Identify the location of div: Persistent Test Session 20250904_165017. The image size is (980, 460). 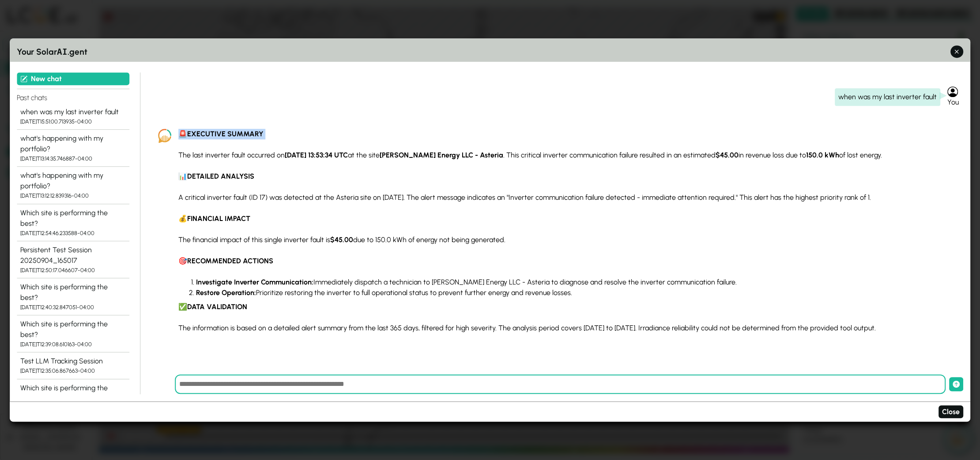
(73, 255).